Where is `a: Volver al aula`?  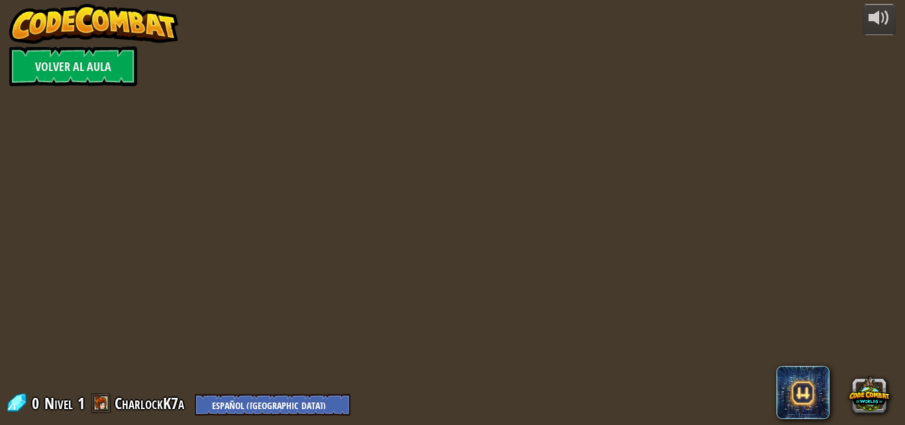
a: Volver al aula is located at coordinates (73, 66).